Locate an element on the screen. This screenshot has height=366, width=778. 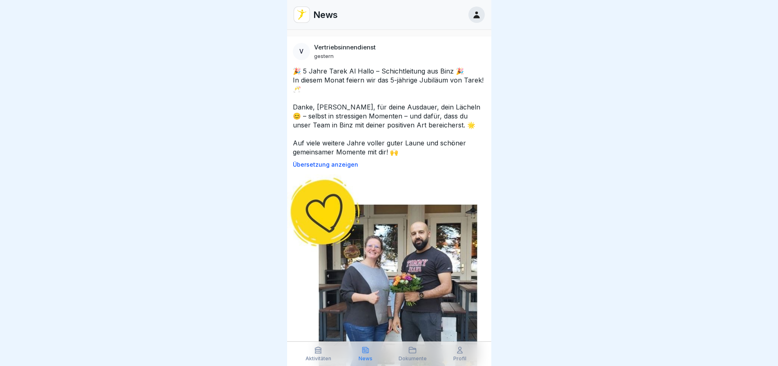
div: V is located at coordinates (301, 51).